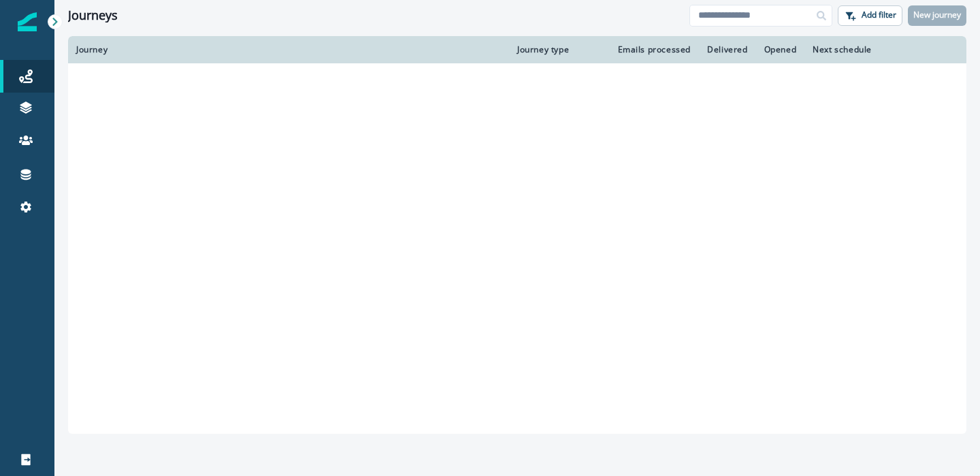  What do you see at coordinates (289, 50) in the screenshot?
I see `div: Journey` at bounding box center [289, 50].